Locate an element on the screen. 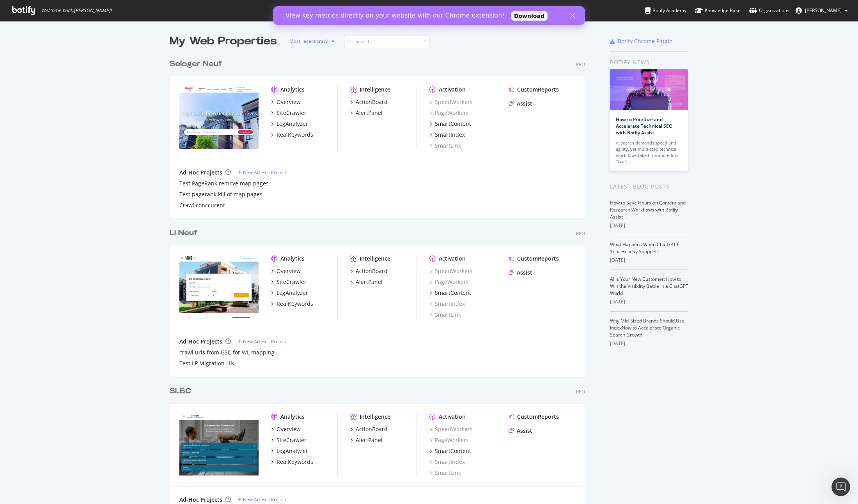 The image size is (858, 504). a: Test pagerank kill of map pages is located at coordinates (220, 194).